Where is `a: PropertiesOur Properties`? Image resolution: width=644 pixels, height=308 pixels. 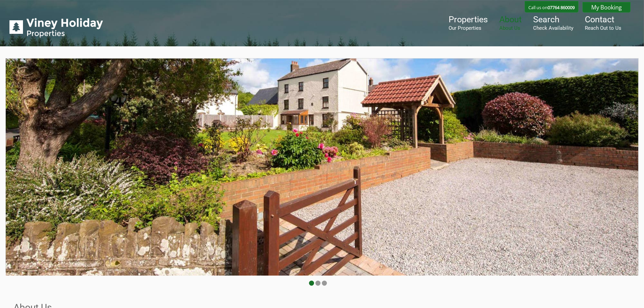 a: PropertiesOur Properties is located at coordinates (468, 23).